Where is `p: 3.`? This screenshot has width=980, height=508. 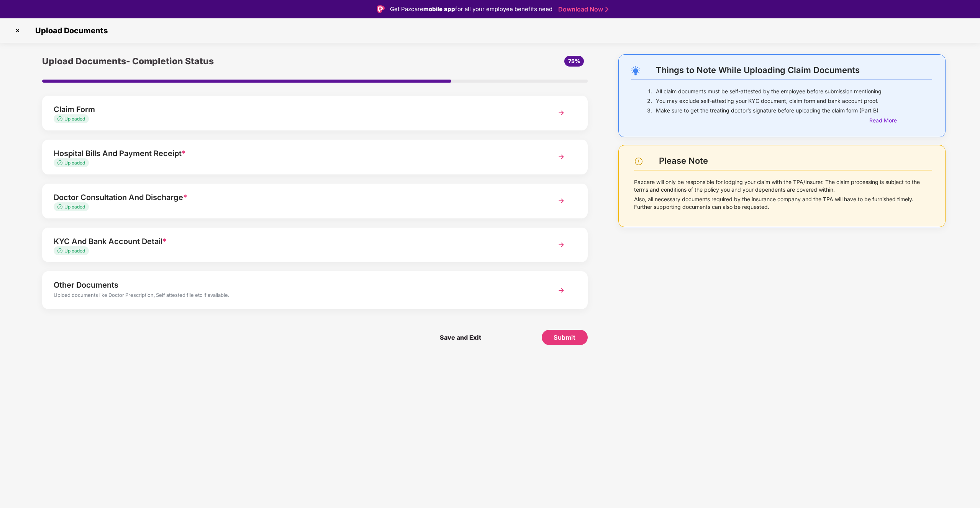
p: 3. is located at coordinates (649, 111).